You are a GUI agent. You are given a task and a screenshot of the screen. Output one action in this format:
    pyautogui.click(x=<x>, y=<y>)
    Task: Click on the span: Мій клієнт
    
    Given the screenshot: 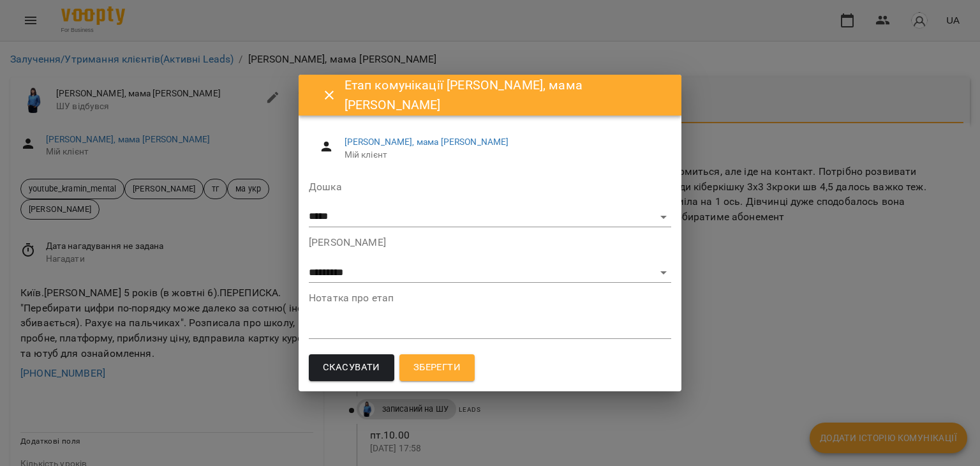 What is the action you would take?
    pyautogui.click(x=503, y=156)
    